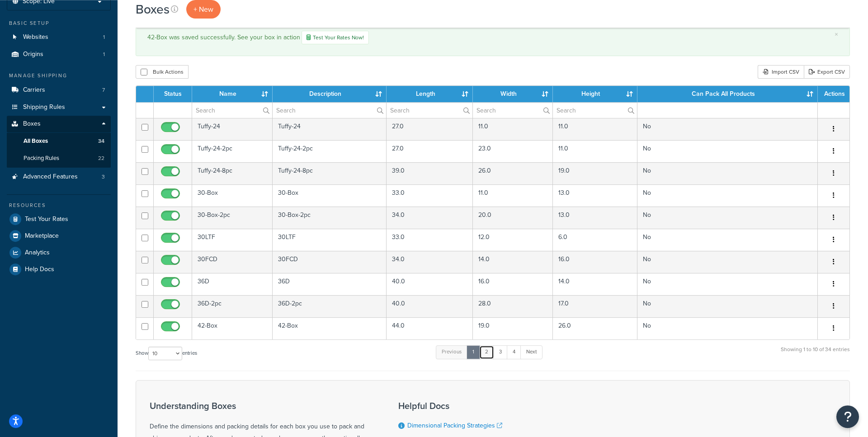  What do you see at coordinates (152, 9) in the screenshot?
I see `h1: Boxes` at bounding box center [152, 9].